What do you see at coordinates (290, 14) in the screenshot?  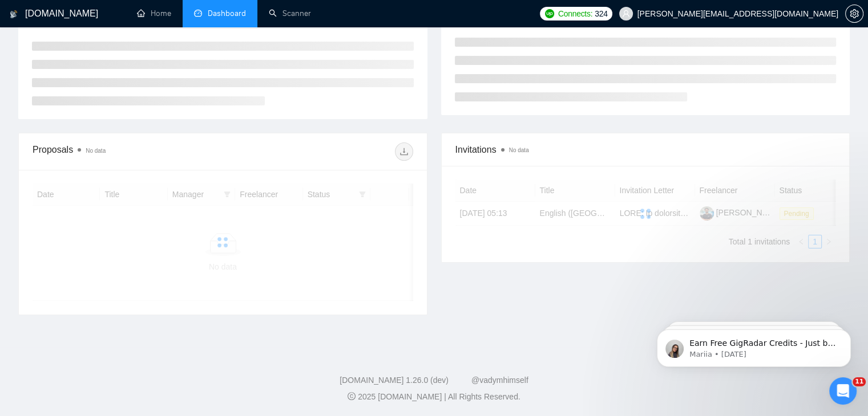 I see `a: searchScanner` at bounding box center [290, 14].